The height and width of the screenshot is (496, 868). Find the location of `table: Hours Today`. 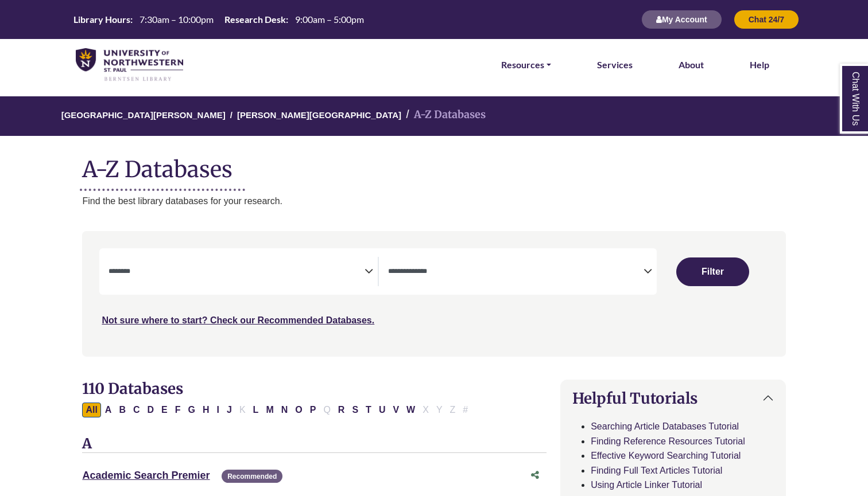

table: Hours Today is located at coordinates (219, 18).